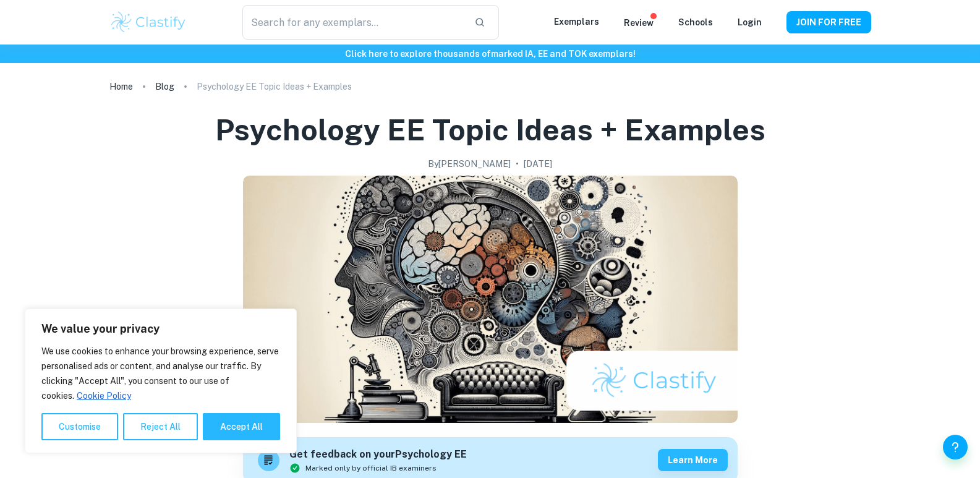  I want to click on p: We use cookies to enhance your browsing experience, serve personalised ads or content, and analys..., so click(160, 374).